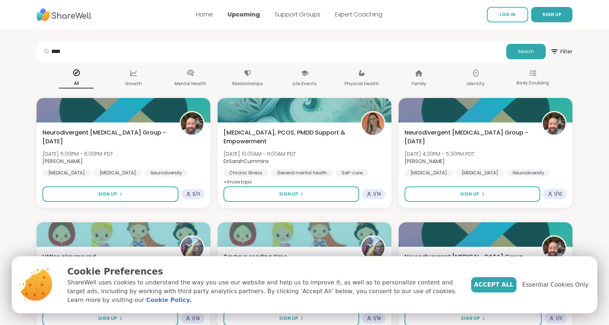  Describe the element at coordinates (190, 84) in the screenshot. I see `p: Mental Health` at that location.